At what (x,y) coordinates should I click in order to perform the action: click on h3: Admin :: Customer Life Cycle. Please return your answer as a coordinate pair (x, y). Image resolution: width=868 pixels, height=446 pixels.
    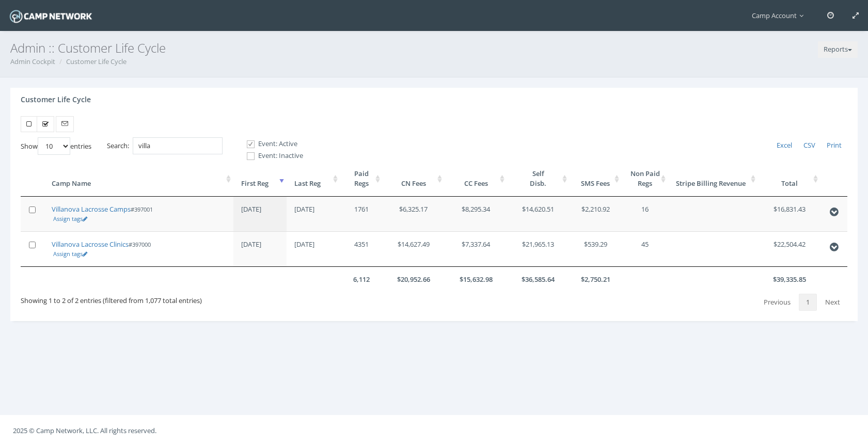
    Looking at the image, I should click on (434, 48).